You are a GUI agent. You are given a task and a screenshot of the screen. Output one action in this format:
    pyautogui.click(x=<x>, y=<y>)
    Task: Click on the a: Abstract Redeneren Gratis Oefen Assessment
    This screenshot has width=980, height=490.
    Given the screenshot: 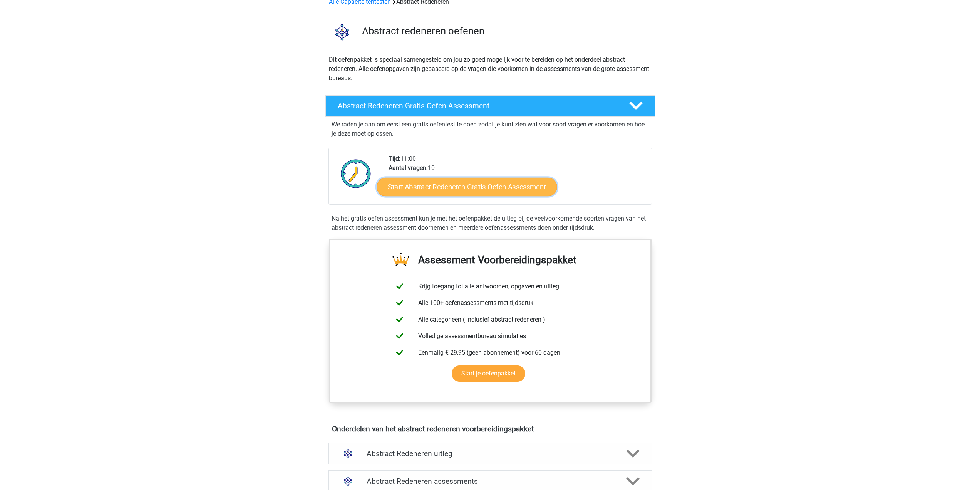 What is the action you would take?
    pyautogui.click(x=490, y=106)
    